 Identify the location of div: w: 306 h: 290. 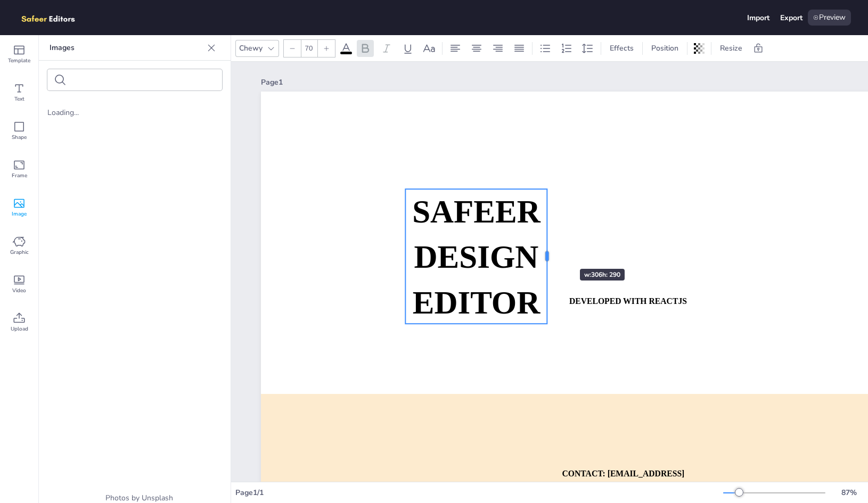
(603, 275).